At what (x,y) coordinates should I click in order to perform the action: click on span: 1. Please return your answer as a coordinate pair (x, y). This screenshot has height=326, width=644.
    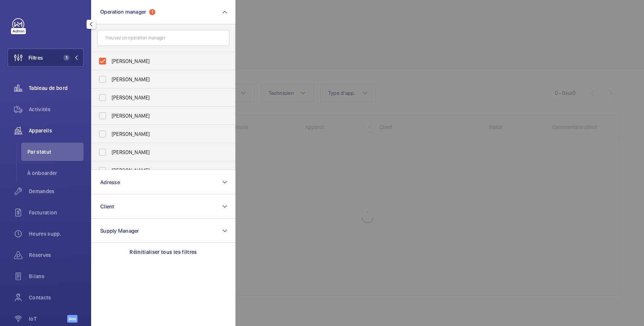
    Looking at the image, I should click on (67, 58).